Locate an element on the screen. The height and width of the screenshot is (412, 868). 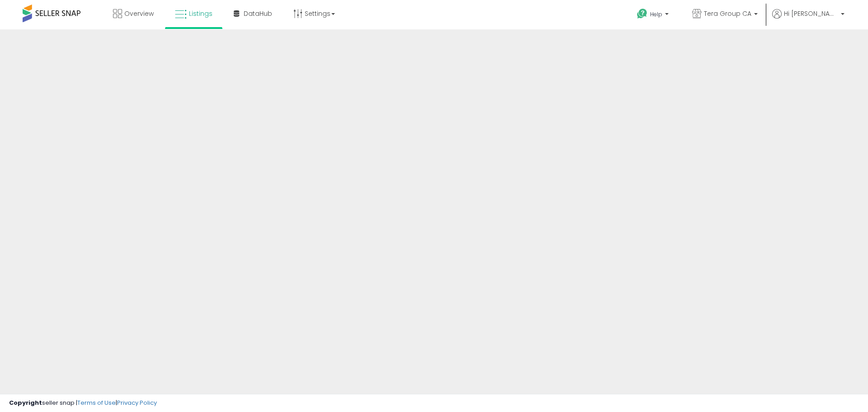
span: Help is located at coordinates (655, 14).